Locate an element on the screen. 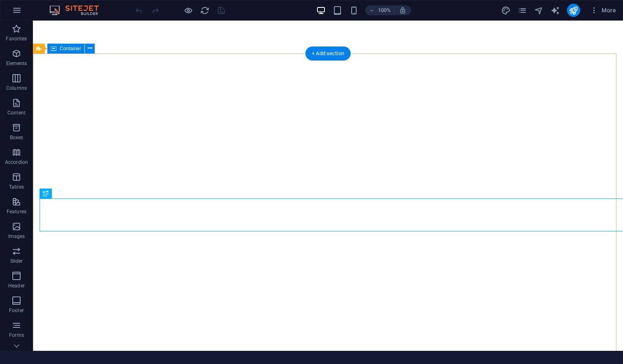  span: Container is located at coordinates (70, 49).